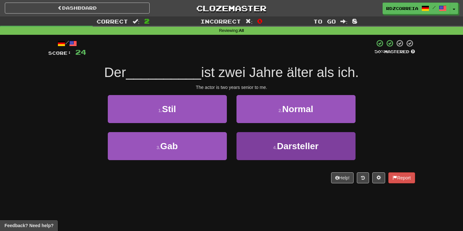 The image size is (463, 231). Describe the element at coordinates (325, 21) in the screenshot. I see `span: To go` at that location.